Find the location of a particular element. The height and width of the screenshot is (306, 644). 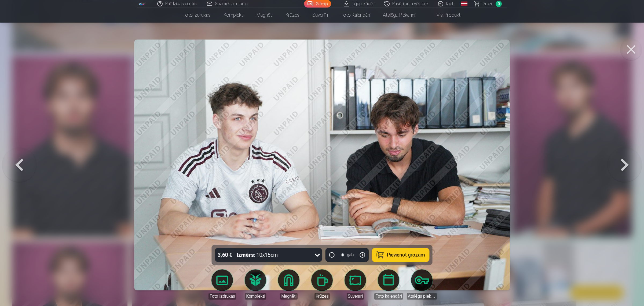

div: Komplekti is located at coordinates (255, 296).